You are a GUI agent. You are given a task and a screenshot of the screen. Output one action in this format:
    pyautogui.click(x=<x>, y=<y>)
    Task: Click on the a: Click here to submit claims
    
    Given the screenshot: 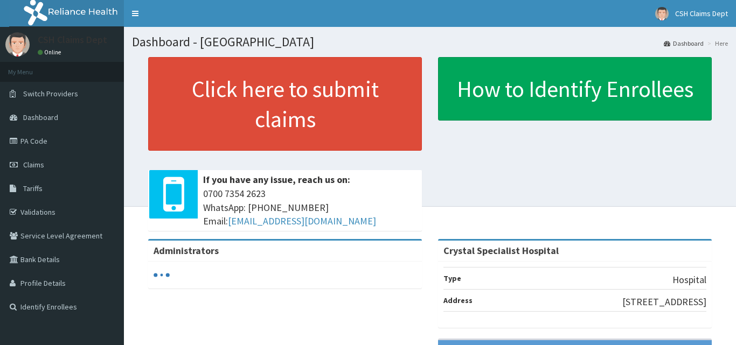 What is the action you would take?
    pyautogui.click(x=285, y=104)
    